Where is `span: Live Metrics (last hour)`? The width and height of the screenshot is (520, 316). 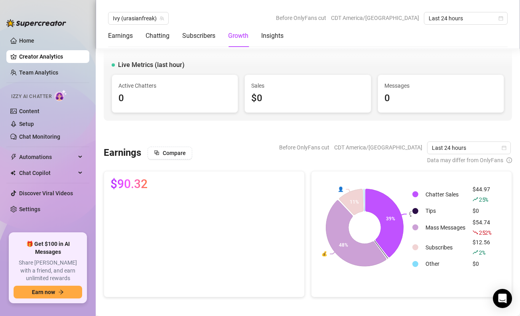
span: Live Metrics (last hour) is located at coordinates (151, 65).